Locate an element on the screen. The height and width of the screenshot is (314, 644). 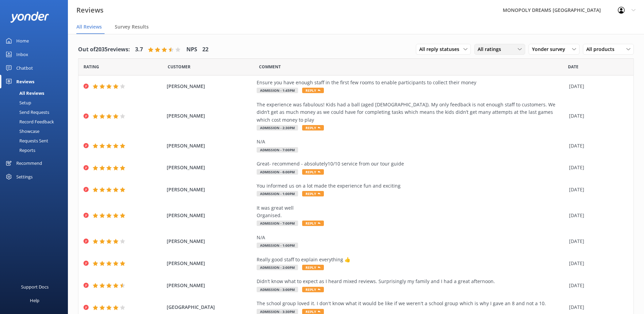
div: Requests Sent is located at coordinates (26, 140).